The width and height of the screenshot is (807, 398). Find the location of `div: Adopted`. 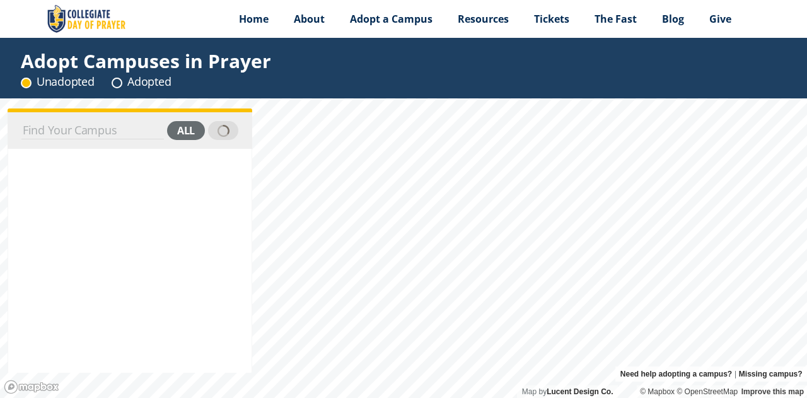

div: Adopted is located at coordinates (141, 81).